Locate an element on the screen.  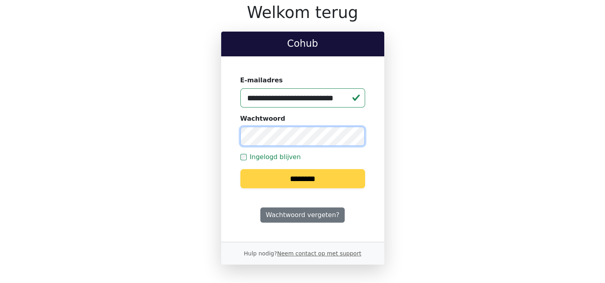
a: Neem contact op met support is located at coordinates (319, 254).